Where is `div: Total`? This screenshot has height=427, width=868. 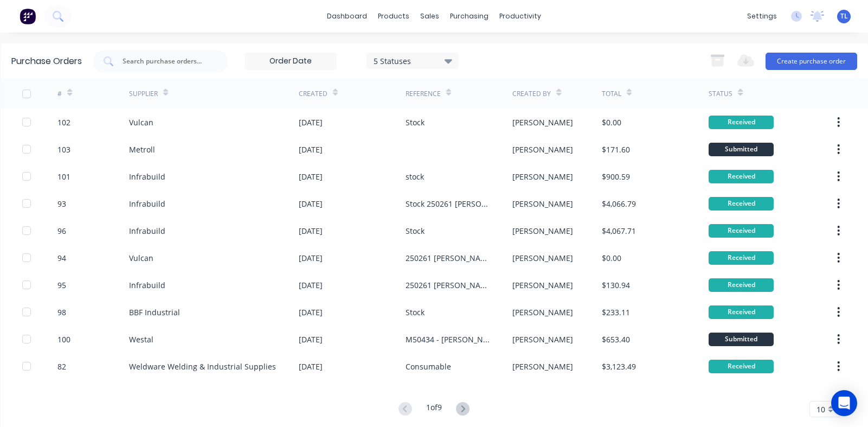 div: Total is located at coordinates (611, 94).